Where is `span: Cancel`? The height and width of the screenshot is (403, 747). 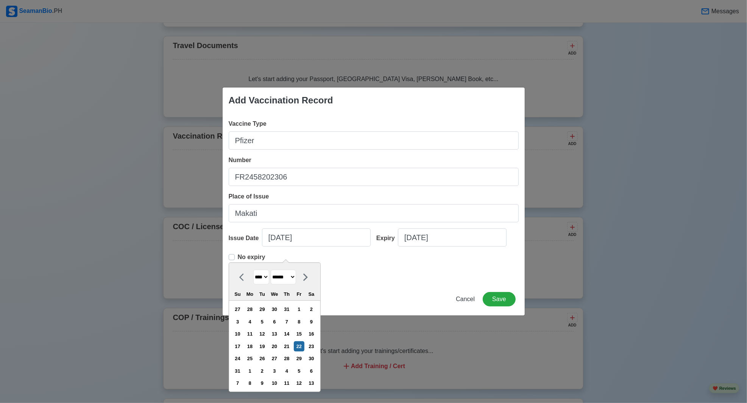
span: Cancel is located at coordinates (465, 299).